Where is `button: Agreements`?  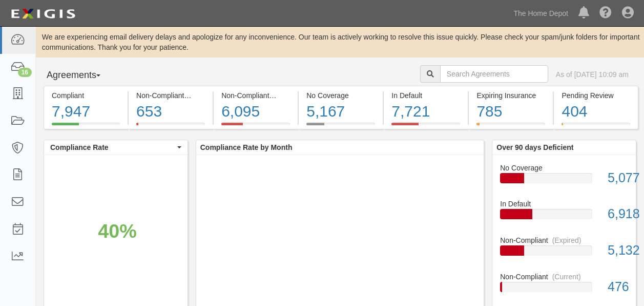
button: Agreements is located at coordinates (82, 75).